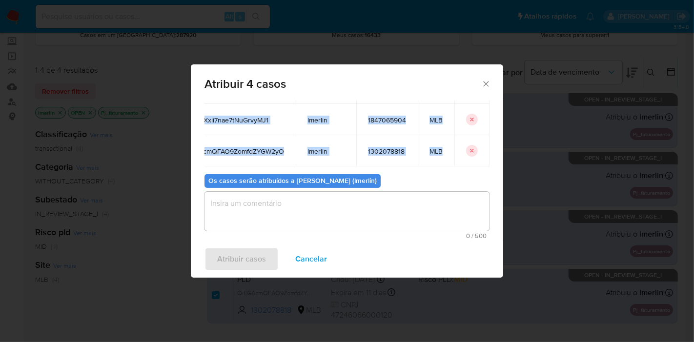 This screenshot has width=694, height=342. What do you see at coordinates (347, 171) in the screenshot?
I see `div: assign-modal` at bounding box center [347, 171].